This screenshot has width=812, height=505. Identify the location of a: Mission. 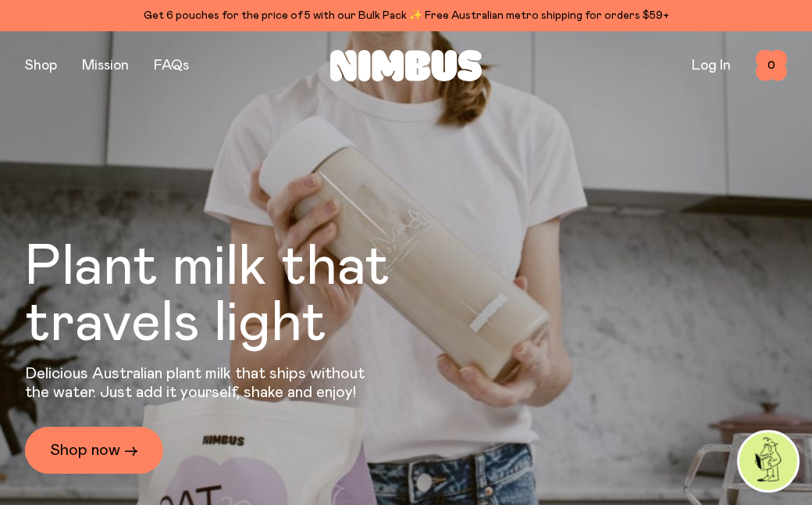
(105, 66).